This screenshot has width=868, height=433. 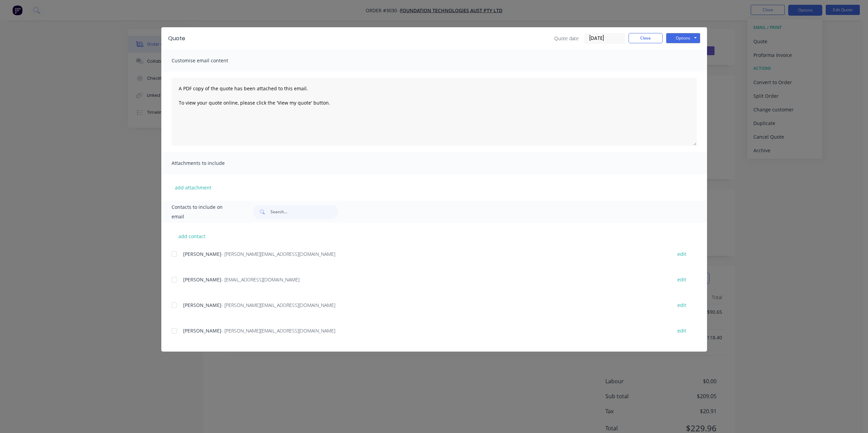 What do you see at coordinates (646, 38) in the screenshot?
I see `button: Close` at bounding box center [646, 38].